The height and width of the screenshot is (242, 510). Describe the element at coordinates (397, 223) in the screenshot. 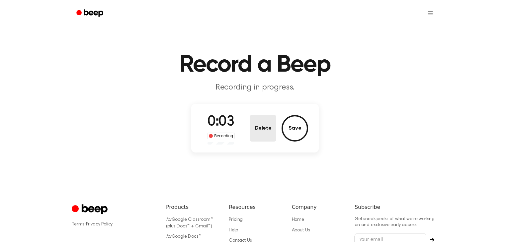

I see `p: Get sneak peeks of what we’re working on and exclusive early access.` at that location.